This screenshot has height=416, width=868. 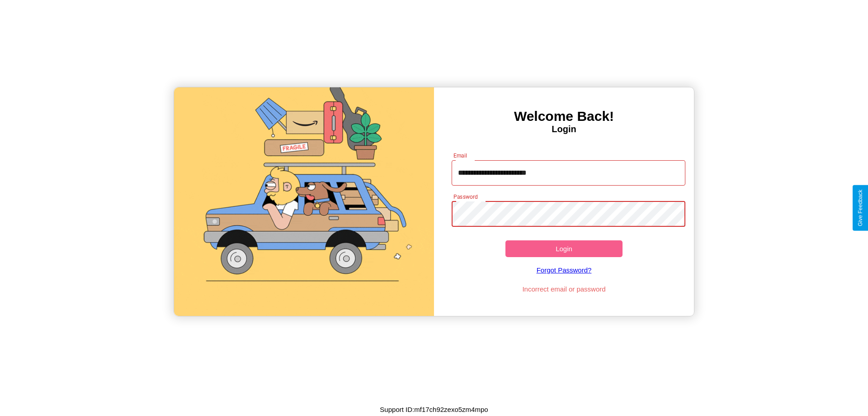 I want to click on label: Password, so click(x=465, y=197).